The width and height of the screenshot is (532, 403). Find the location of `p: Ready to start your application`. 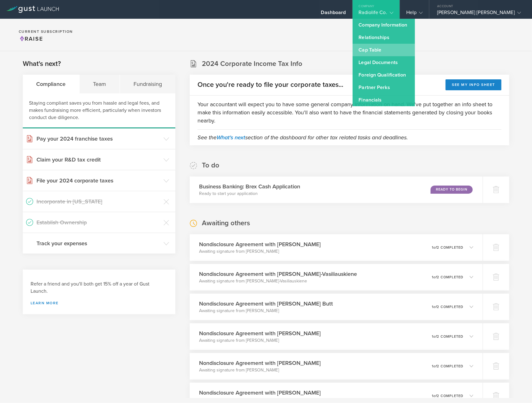

p: Ready to start your application is located at coordinates (250, 194).